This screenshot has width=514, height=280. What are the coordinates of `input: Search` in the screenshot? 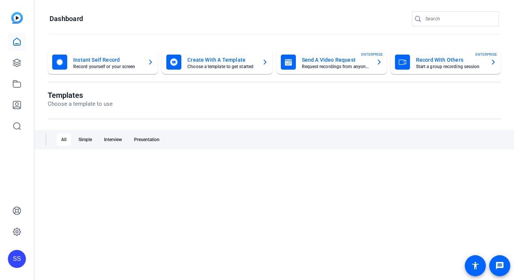 It's located at (460, 19).